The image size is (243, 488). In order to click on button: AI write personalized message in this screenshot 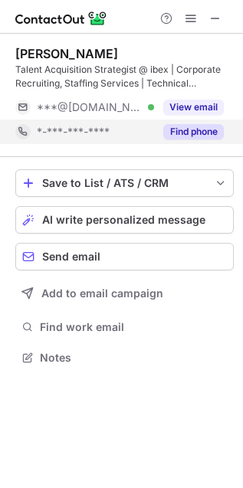, I will do `click(124, 220)`.